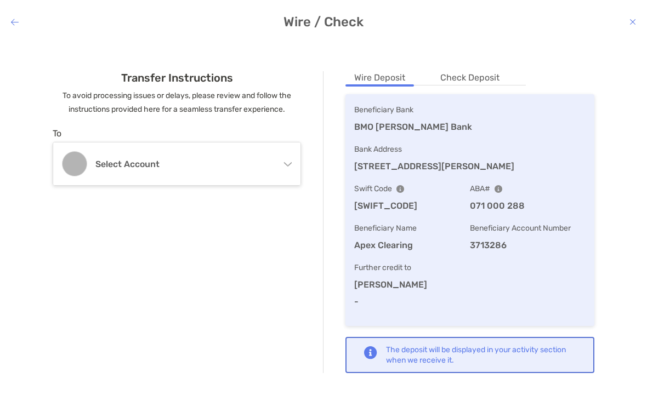 The width and height of the screenshot is (647, 407). What do you see at coordinates (527, 189) in the screenshot?
I see `p: ABA#` at bounding box center [527, 189].